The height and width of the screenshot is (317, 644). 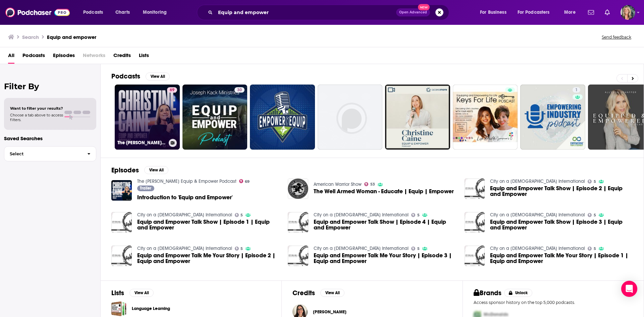 I want to click on span: For Business, so click(x=493, y=13).